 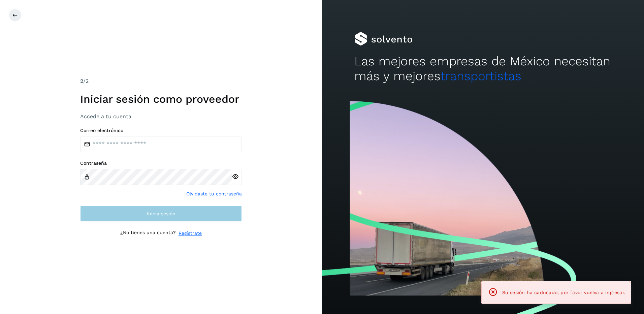 I want to click on a: Olvidaste tu contraseña, so click(x=214, y=194).